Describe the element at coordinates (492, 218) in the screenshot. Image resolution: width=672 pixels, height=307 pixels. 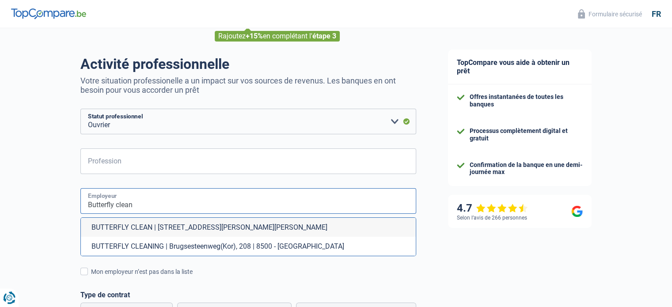
I see `div: Selon l’avis de 266 personnes` at that location.